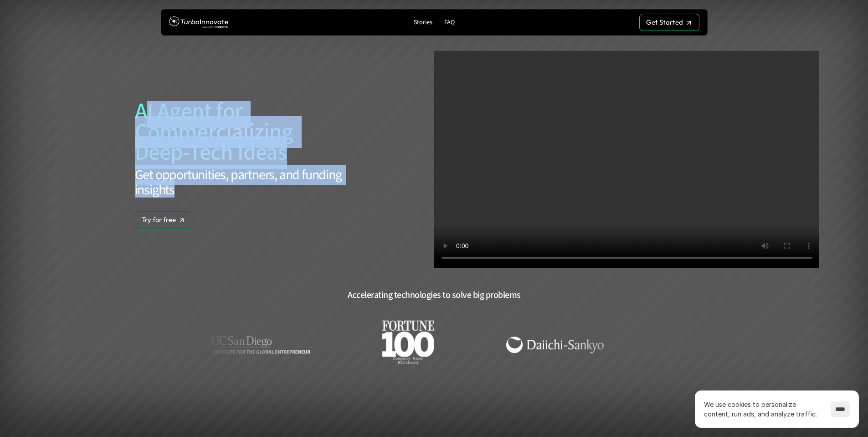 The width and height of the screenshot is (868, 437). Describe the element at coordinates (763, 409) in the screenshot. I see `p: We use cookies to personalize content, run ads, and analyze traffic.` at that location.